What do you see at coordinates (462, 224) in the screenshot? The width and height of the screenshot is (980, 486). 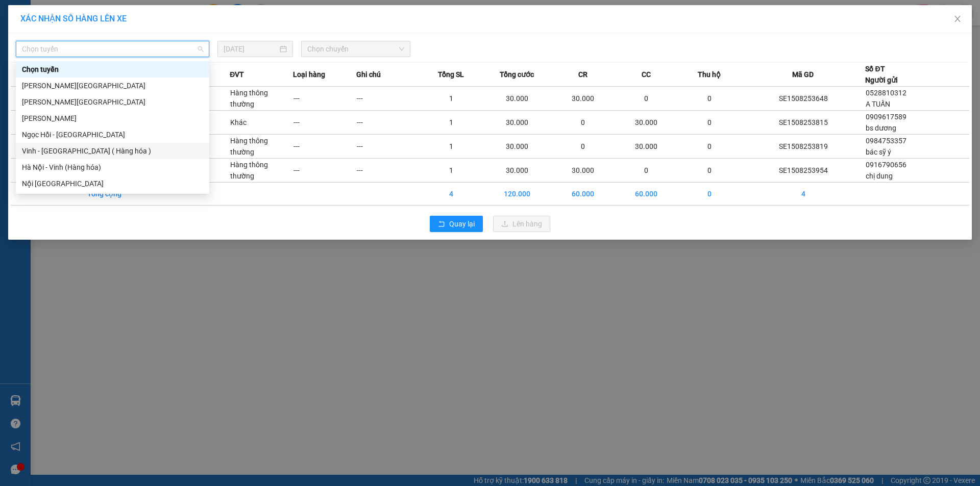 I see `span: Quay lại` at bounding box center [462, 224].